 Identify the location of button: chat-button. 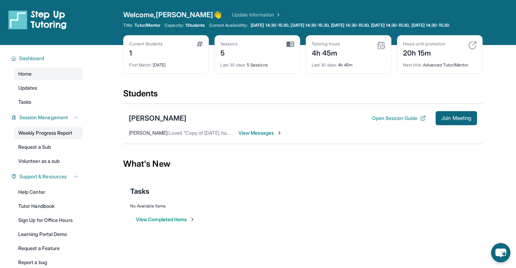
(501, 252).